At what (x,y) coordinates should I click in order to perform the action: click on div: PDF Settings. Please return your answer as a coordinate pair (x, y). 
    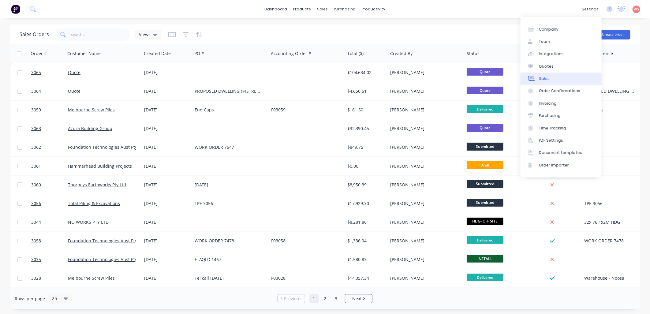
    Looking at the image, I should click on (551, 140).